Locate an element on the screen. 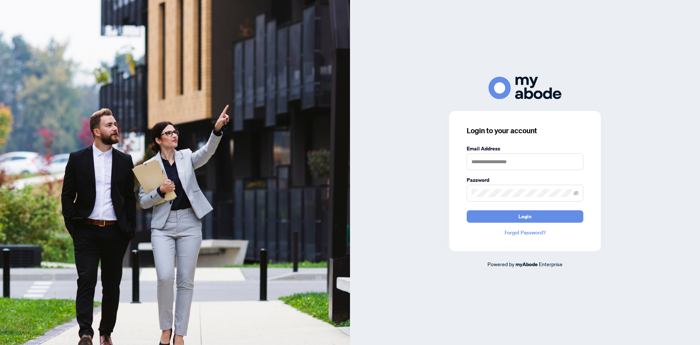 This screenshot has height=345, width=700. label: Password is located at coordinates (525, 180).